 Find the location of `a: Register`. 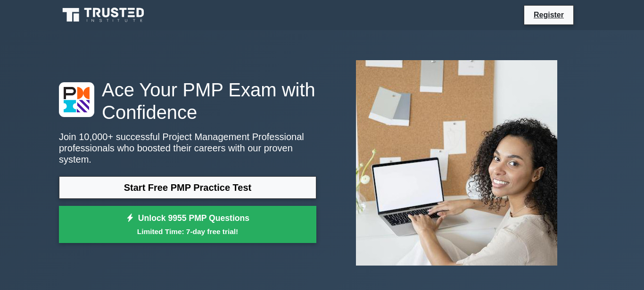

a: Register is located at coordinates (548, 15).